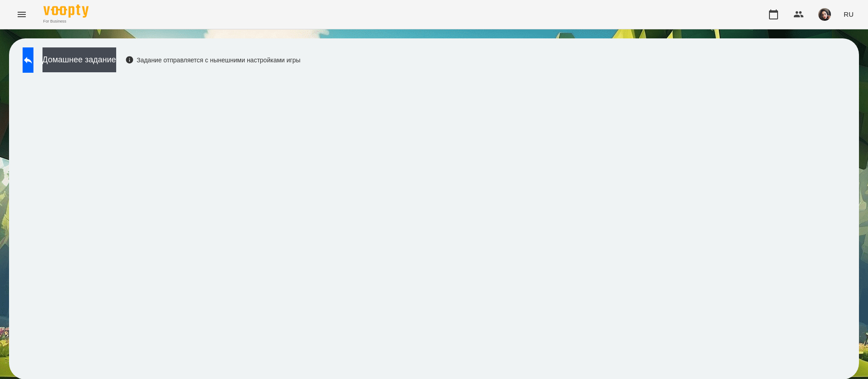 The image size is (868, 379). What do you see at coordinates (213, 60) in the screenshot?
I see `div: Задание отправляется с нынешними настройками игры` at bounding box center [213, 60].